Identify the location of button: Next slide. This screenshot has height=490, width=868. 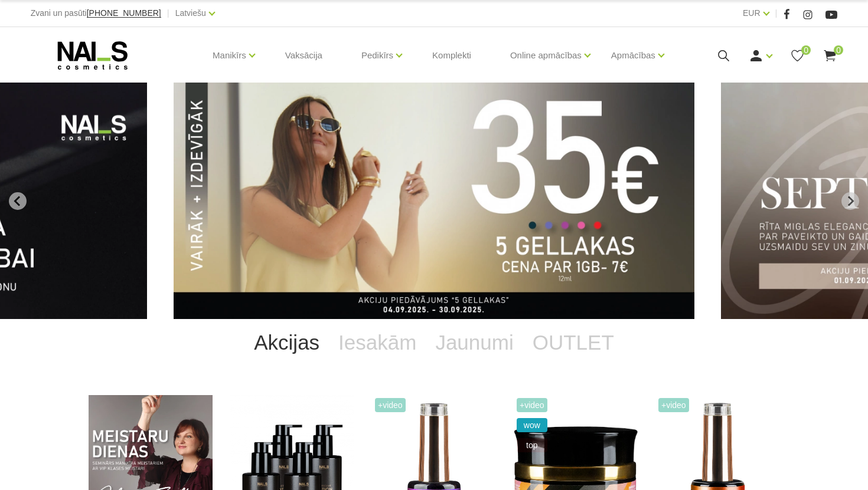
(851, 201).